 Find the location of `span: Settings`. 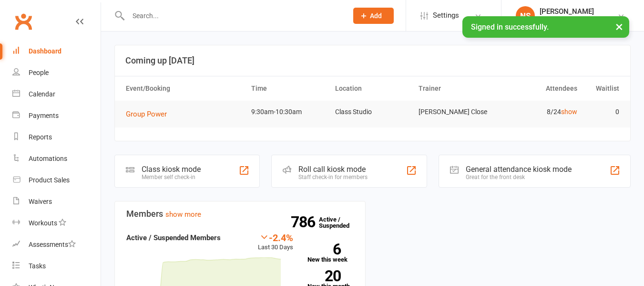

span: Settings is located at coordinates (446, 15).